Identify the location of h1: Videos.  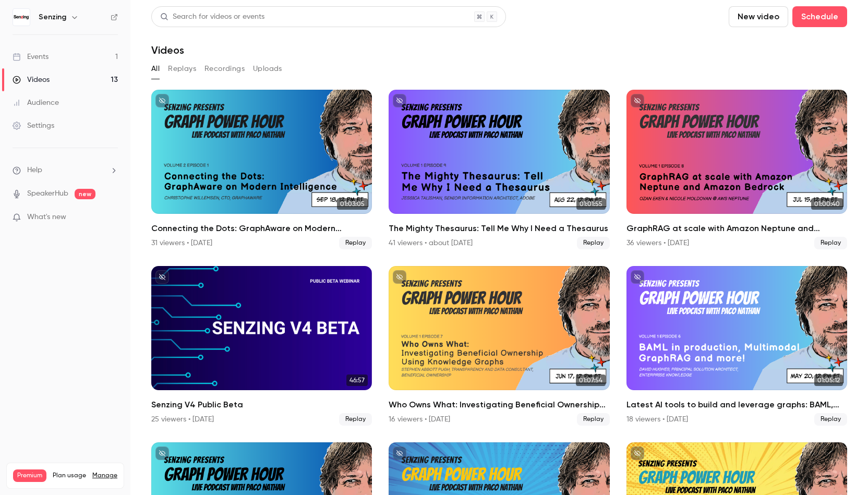
(167, 50).